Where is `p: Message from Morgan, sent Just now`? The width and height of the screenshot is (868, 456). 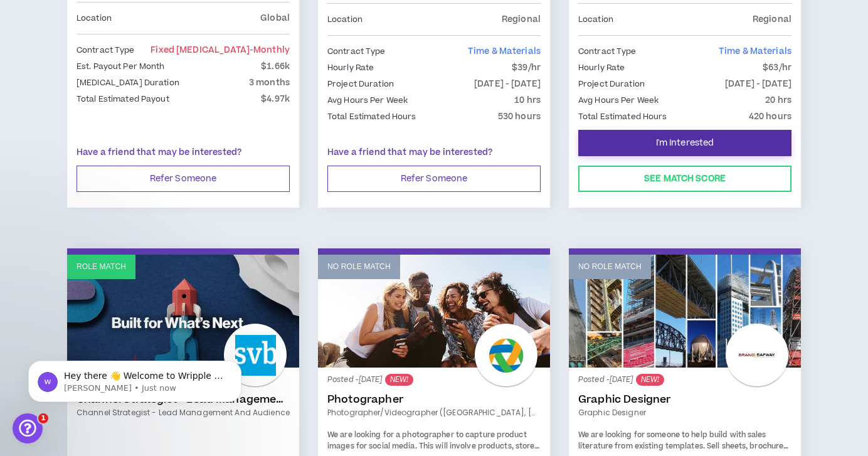
p: Message from Morgan, sent Just now is located at coordinates (135, 54).